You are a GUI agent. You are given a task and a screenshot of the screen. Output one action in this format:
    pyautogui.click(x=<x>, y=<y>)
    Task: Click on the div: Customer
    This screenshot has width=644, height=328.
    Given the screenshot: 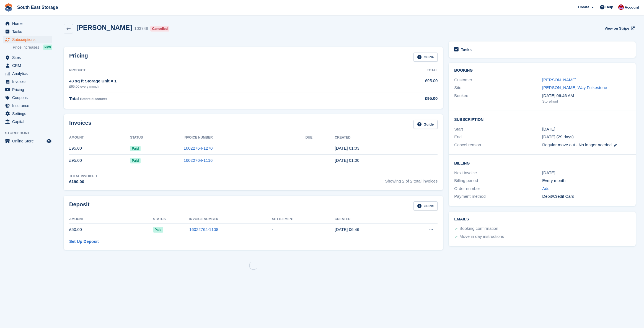 What is the action you would take?
    pyautogui.click(x=499, y=80)
    